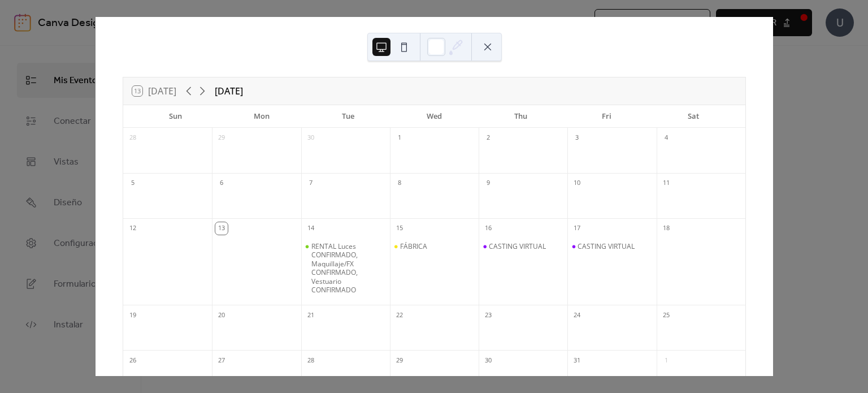  What do you see at coordinates (577, 229) in the screenshot?
I see `div: 17` at bounding box center [577, 229].